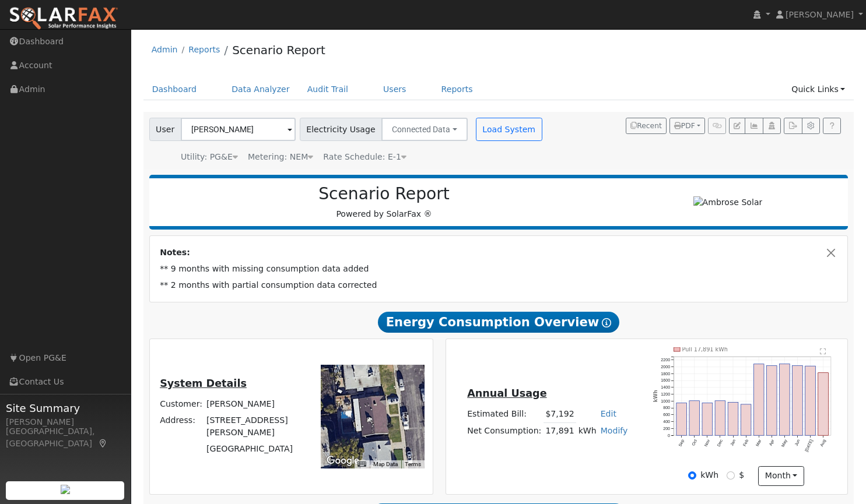 This screenshot has width=866, height=504. I want to click on text: 2200, so click(665, 360).